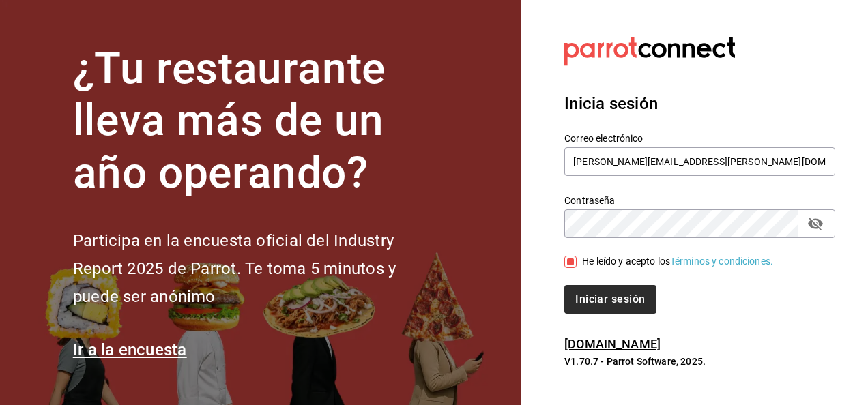 This screenshot has height=405, width=868. Describe the element at coordinates (721, 261) in the screenshot. I see `a: Términos y condiciones.` at that location.